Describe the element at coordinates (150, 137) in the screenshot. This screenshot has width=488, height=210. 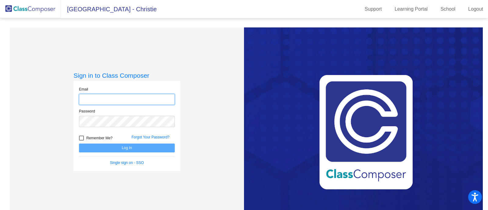
I see `a: Forgot Your Password?` at that location.